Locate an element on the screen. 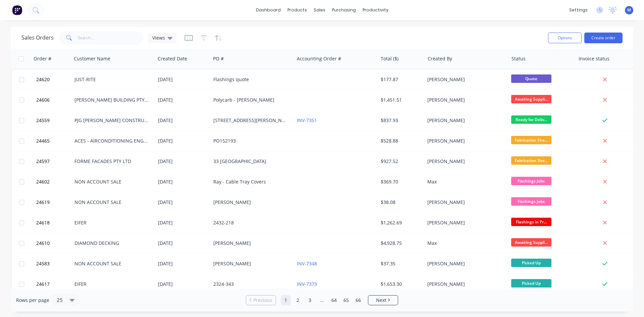 The height and width of the screenshot is (317, 644). a: Jump forward is located at coordinates (322, 300).